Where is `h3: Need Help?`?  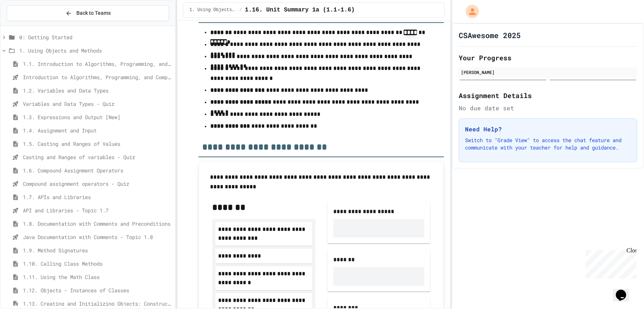
h3: Need Help? is located at coordinates (548, 129).